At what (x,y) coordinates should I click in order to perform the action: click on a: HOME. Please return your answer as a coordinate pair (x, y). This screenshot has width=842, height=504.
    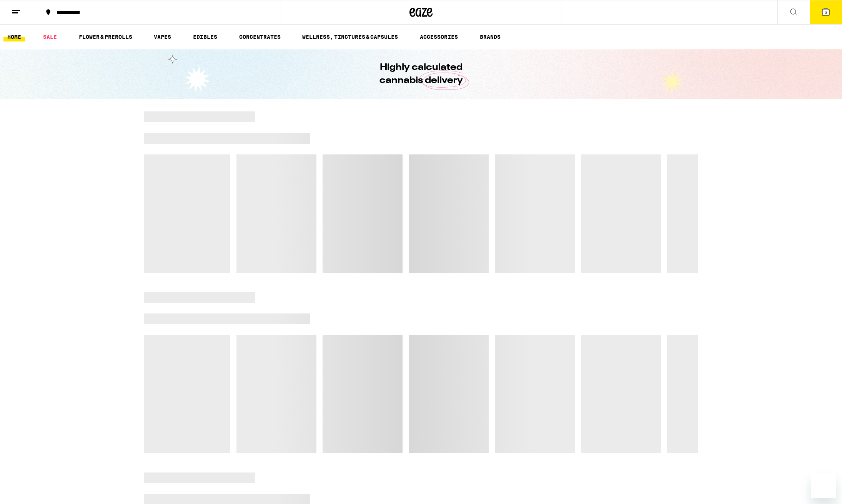
    Looking at the image, I should click on (14, 37).